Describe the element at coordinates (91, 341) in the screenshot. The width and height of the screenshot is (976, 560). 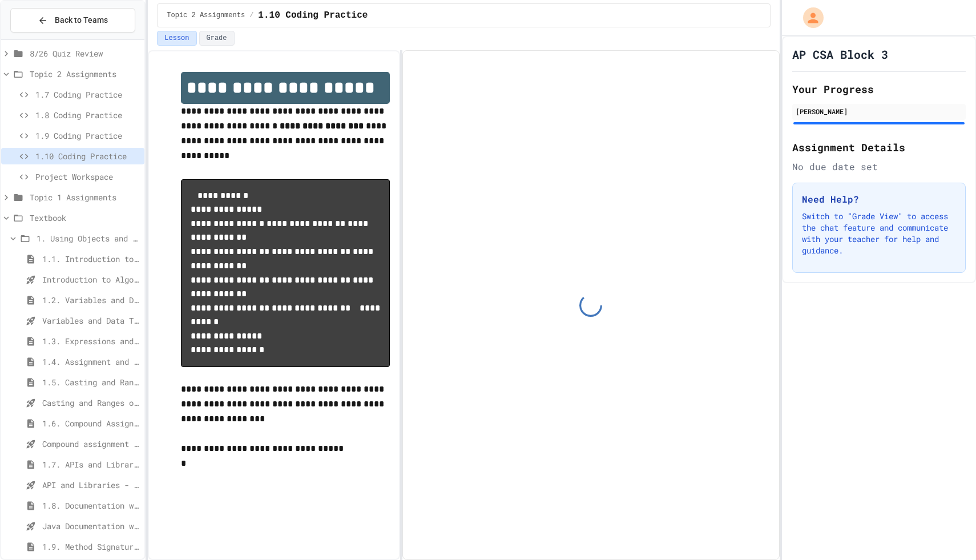
I see `span: 1.3. Expressions and Output [New]` at that location.